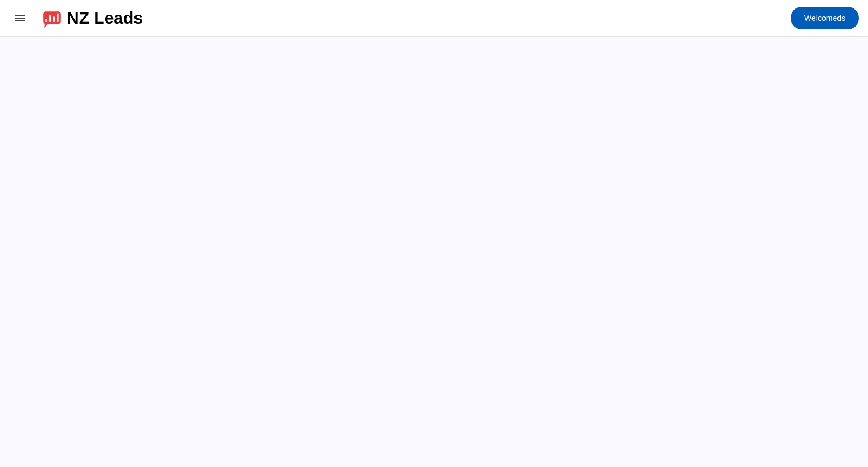  What do you see at coordinates (820, 18) in the screenshot?
I see `span: Welcome` at bounding box center [820, 18].